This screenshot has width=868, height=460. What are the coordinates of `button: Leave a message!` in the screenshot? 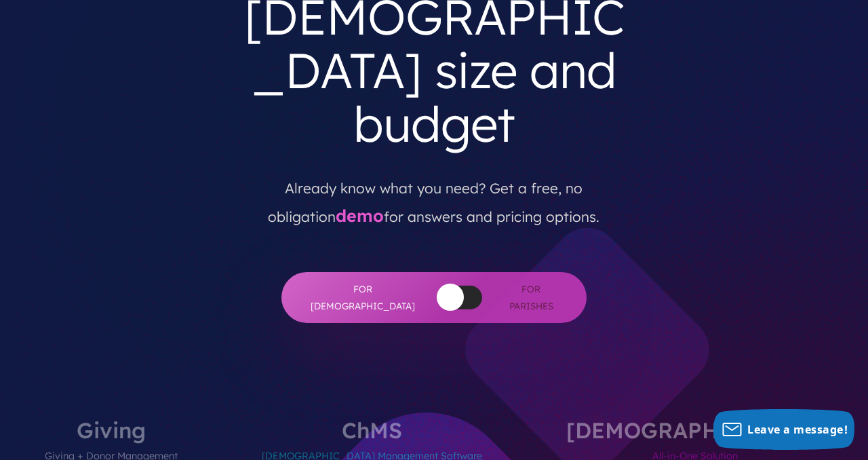 It's located at (784, 430).